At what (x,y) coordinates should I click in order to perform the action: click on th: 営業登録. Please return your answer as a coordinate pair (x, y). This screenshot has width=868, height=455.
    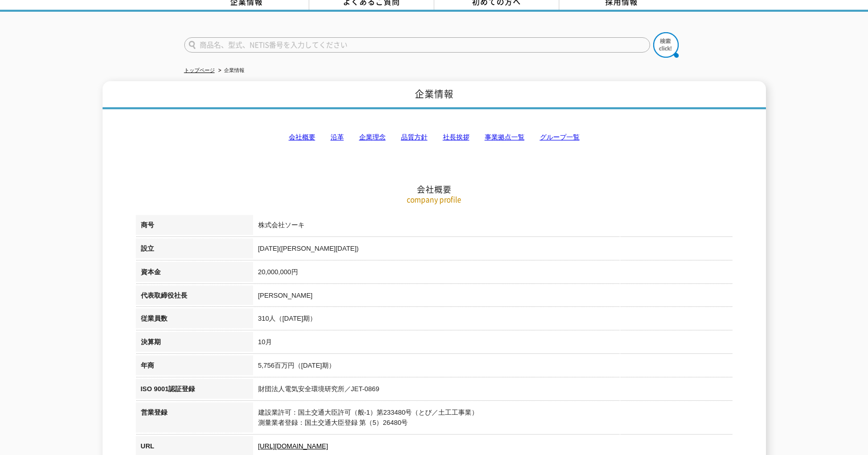
    Looking at the image, I should click on (194, 419).